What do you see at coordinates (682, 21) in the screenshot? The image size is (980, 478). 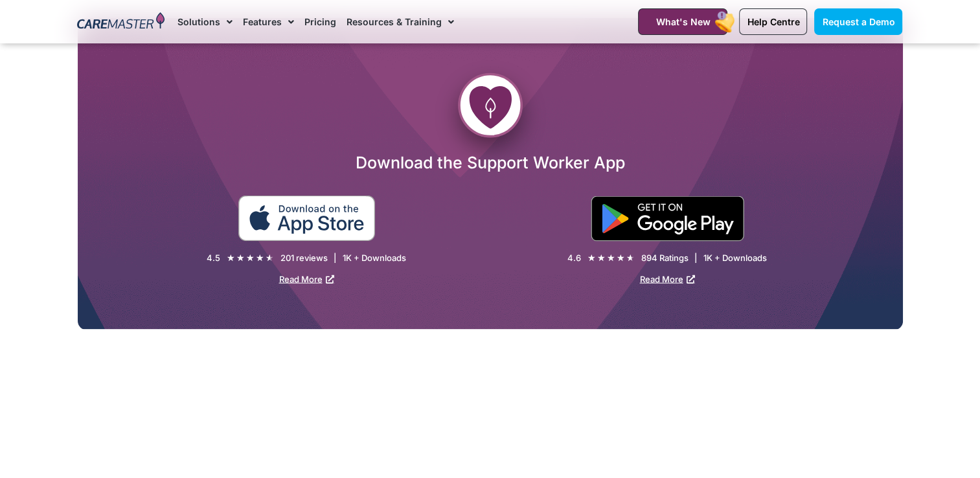 I see `a: What's New` at bounding box center [682, 21].